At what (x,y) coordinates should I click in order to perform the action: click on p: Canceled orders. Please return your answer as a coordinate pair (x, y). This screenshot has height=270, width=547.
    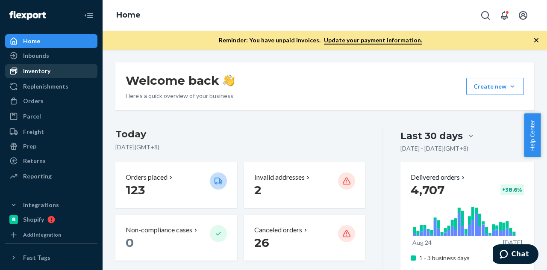
    Looking at the image, I should click on (278, 229).